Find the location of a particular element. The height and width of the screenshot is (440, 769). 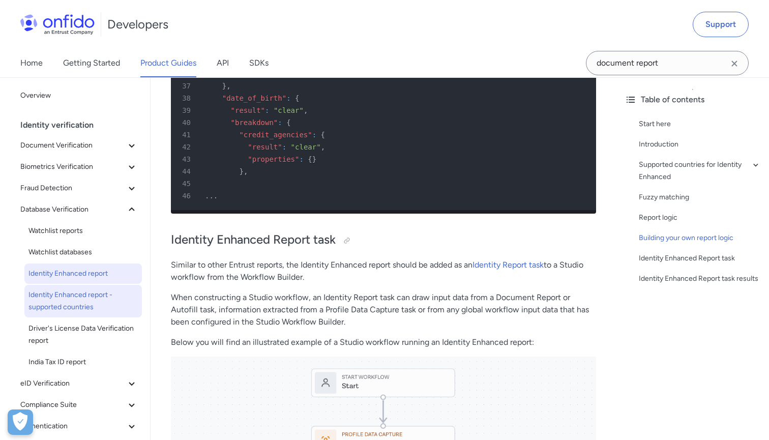

a: Identity Enhanced report is located at coordinates (83, 273).